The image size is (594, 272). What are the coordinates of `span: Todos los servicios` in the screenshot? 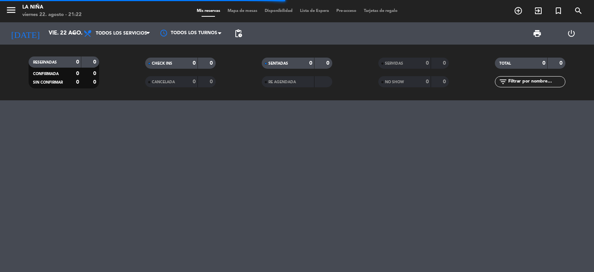 It's located at (121, 33).